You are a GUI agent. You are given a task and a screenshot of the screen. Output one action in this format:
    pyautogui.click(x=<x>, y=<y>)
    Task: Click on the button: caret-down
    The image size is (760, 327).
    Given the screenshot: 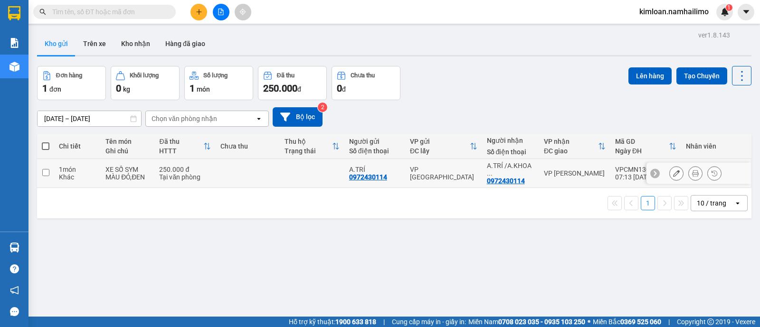 What is the action you would take?
    pyautogui.click(x=746, y=12)
    